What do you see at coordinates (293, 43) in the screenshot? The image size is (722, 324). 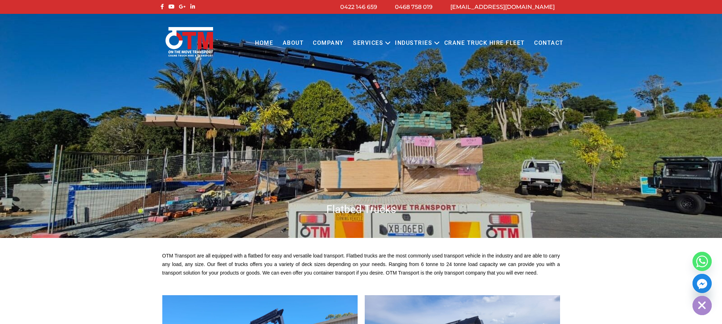 I see `a: About` at bounding box center [293, 43].